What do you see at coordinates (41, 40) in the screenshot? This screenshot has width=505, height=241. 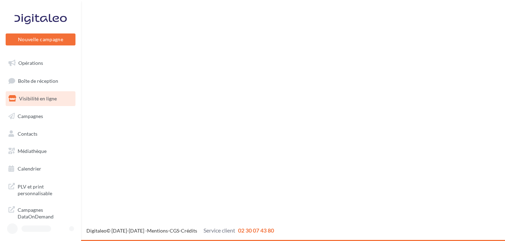 I see `button: Nouvelle campagne` at bounding box center [41, 40].